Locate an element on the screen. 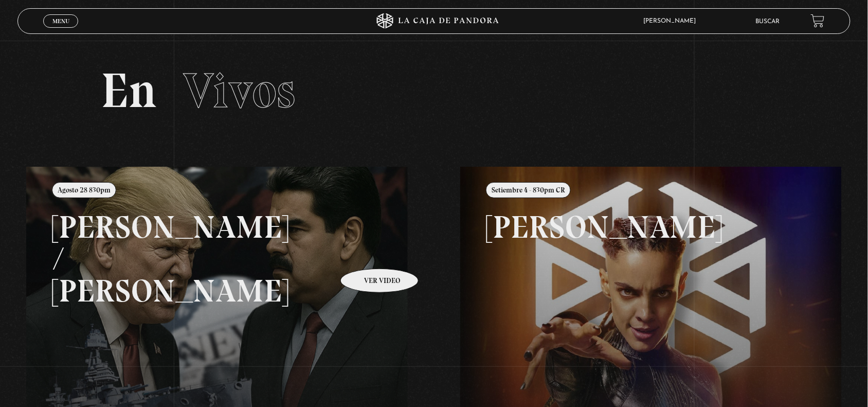 Image resolution: width=868 pixels, height=407 pixels. span: Vivos is located at coordinates (239, 91).